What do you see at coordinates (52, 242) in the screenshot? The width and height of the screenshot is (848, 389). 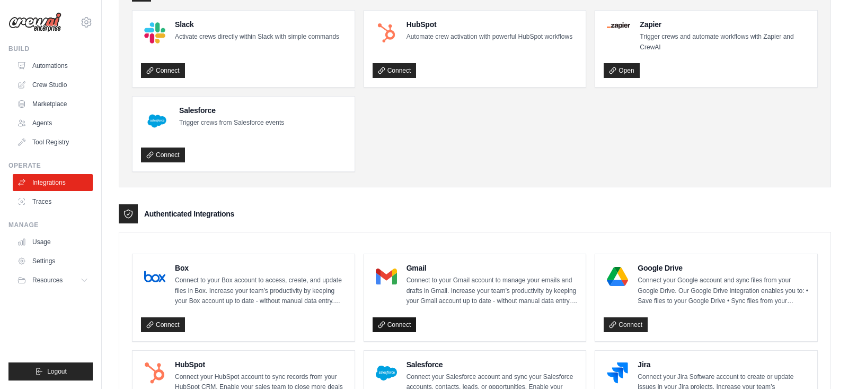 I see `a: Usage` at bounding box center [52, 242].